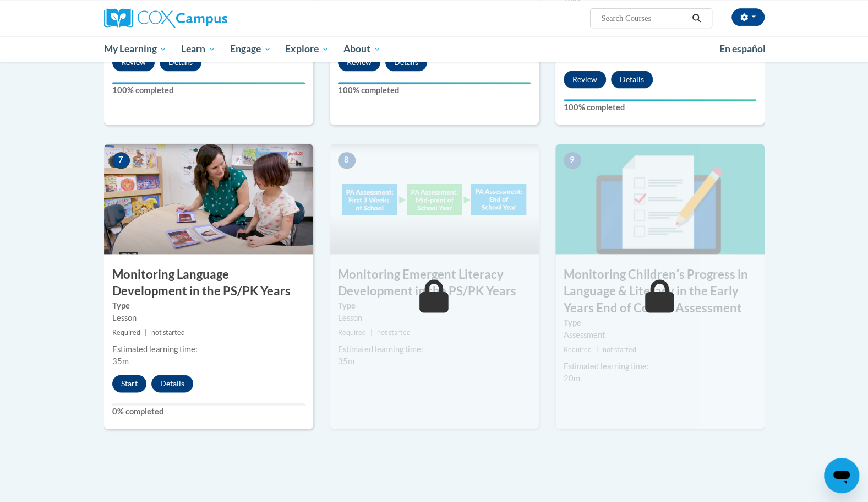 The width and height of the screenshot is (868, 502). I want to click on span: 8, so click(347, 160).